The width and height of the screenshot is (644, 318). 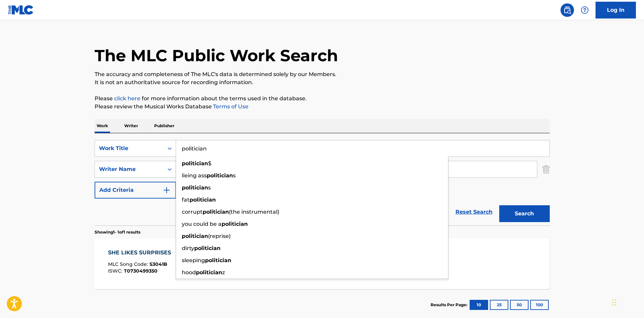 What do you see at coordinates (202, 224) in the screenshot?
I see `span: you could be a` at bounding box center [202, 224].